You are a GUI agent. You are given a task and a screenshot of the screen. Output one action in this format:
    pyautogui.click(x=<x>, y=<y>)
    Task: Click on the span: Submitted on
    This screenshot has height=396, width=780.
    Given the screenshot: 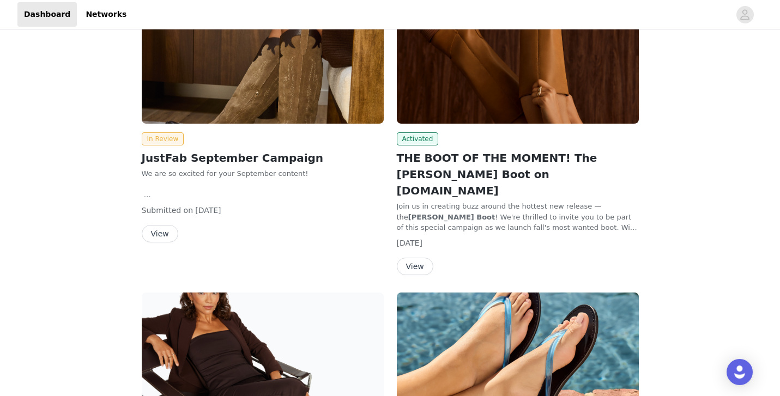 What is the action you would take?
    pyautogui.click(x=167, y=210)
    